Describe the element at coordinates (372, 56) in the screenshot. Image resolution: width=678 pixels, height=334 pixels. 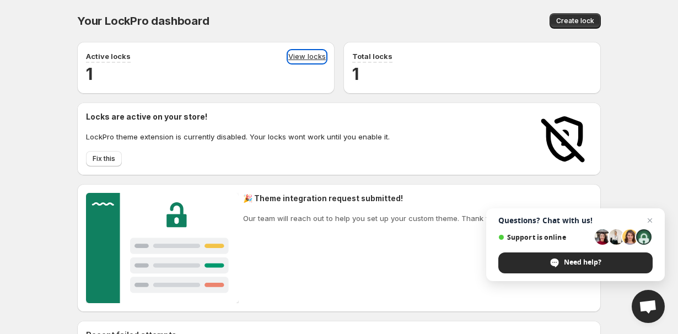
I see `p: Total locks` at that location.